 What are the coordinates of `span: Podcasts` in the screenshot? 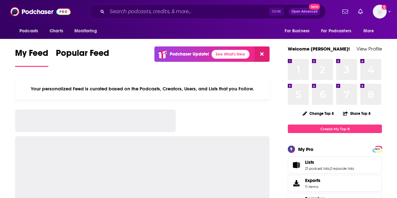 It's located at (29, 31).